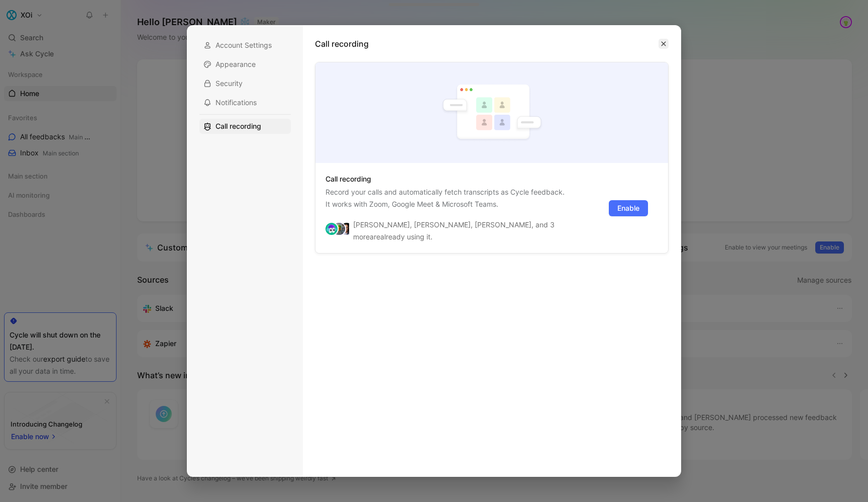 The height and width of the screenshot is (502, 868). I want to click on div: Account Settings, so click(245, 45).